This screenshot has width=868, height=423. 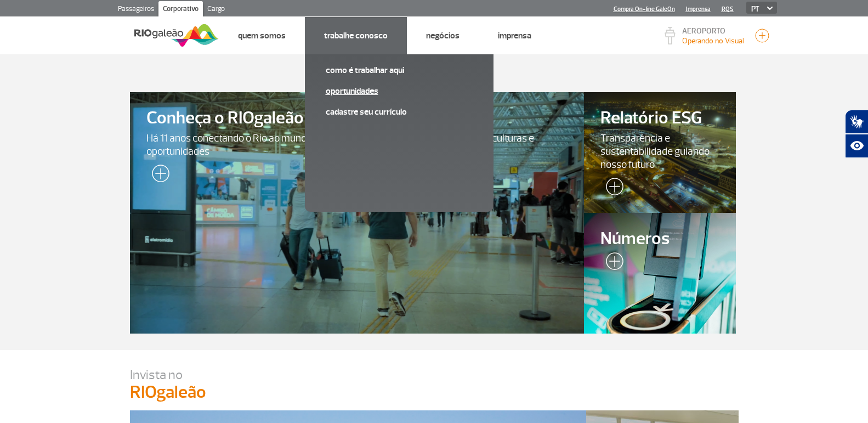 I want to click on a: RQS, so click(x=728, y=9).